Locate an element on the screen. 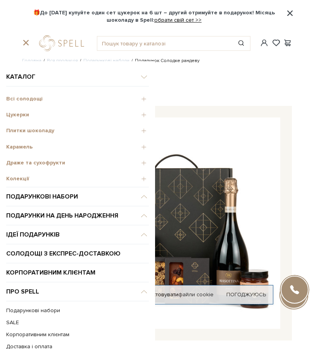 The height and width of the screenshot is (349, 314). div: Подарунок Солодке рандеву is located at coordinates (157, 79).